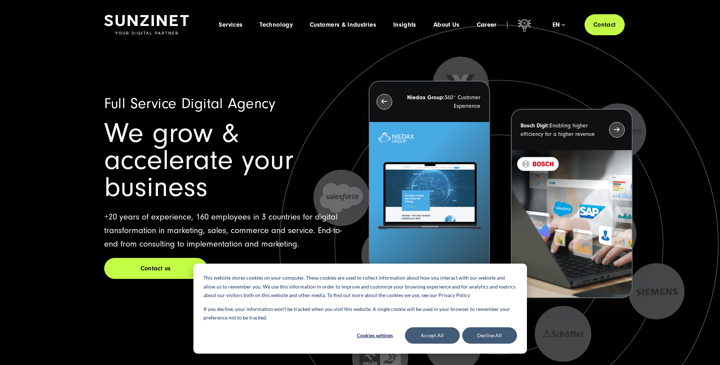  Describe the element at coordinates (487, 25) in the screenshot. I see `a: Career` at that location.